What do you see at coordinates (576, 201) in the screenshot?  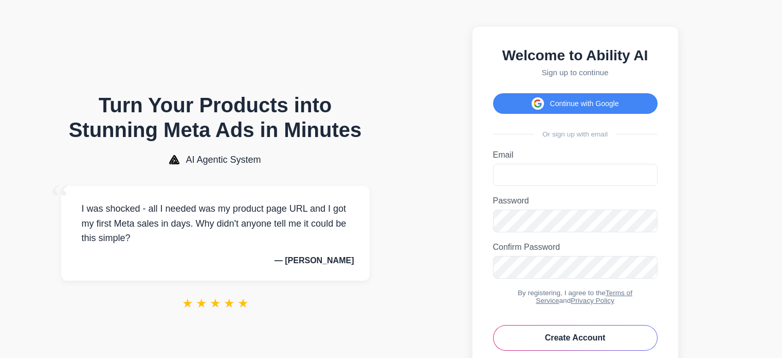 I see `label: Password` at bounding box center [576, 201].